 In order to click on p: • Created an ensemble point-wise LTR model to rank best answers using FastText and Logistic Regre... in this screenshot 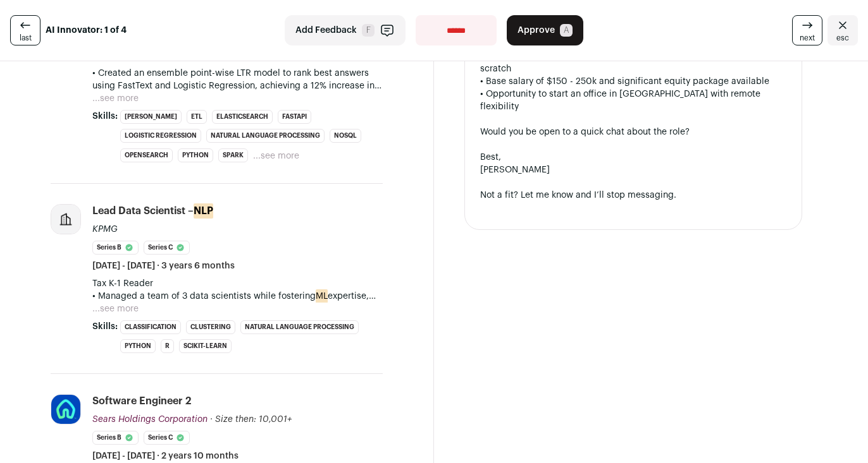, I will do `click(237, 80)`.